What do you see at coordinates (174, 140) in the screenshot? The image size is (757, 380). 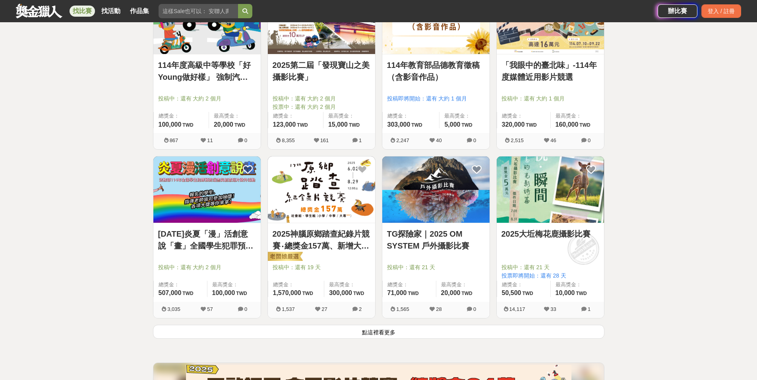 I see `span: 867` at bounding box center [174, 140].